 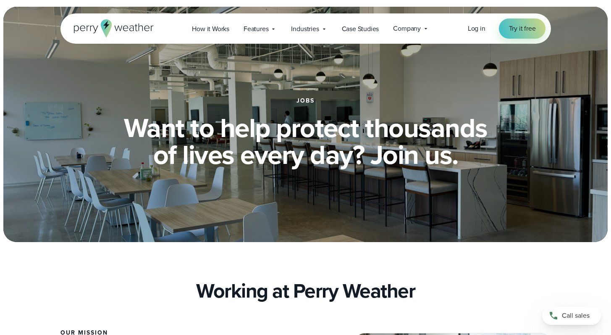 What do you see at coordinates (407, 29) in the screenshot?
I see `span: Company` at bounding box center [407, 29].